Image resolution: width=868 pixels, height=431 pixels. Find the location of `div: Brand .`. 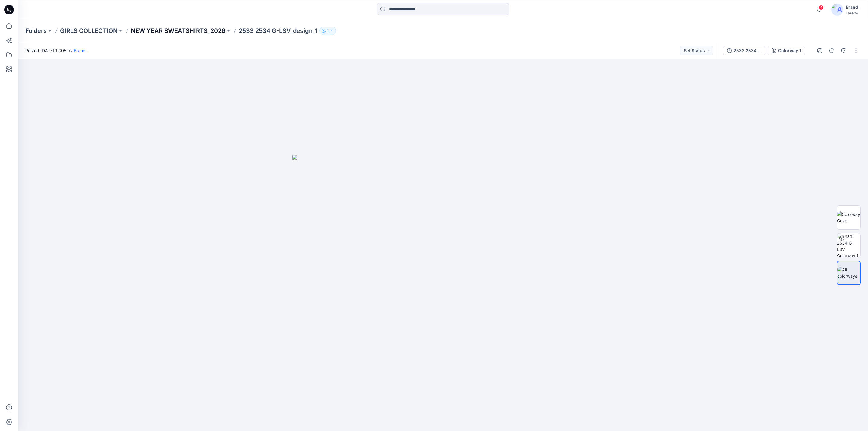

div: Brand . is located at coordinates (853, 7).